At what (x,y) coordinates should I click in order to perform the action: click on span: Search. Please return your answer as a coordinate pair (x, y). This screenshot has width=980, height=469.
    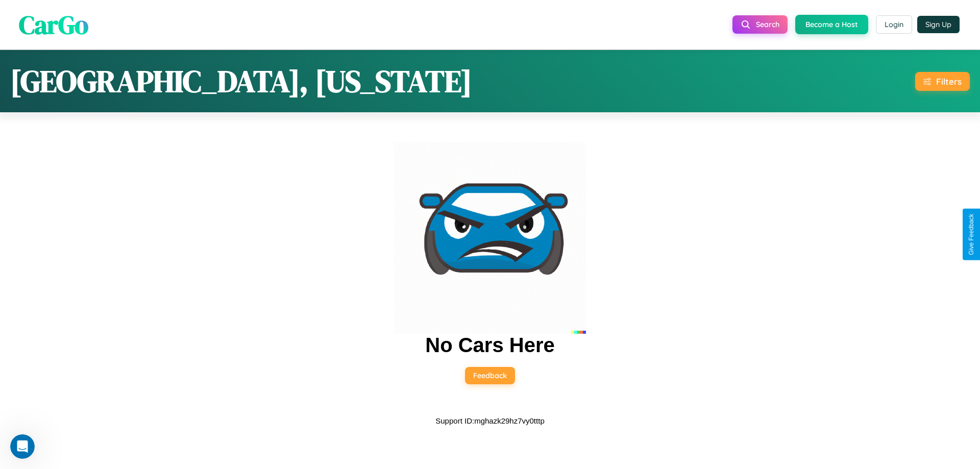
    Looking at the image, I should click on (768, 24).